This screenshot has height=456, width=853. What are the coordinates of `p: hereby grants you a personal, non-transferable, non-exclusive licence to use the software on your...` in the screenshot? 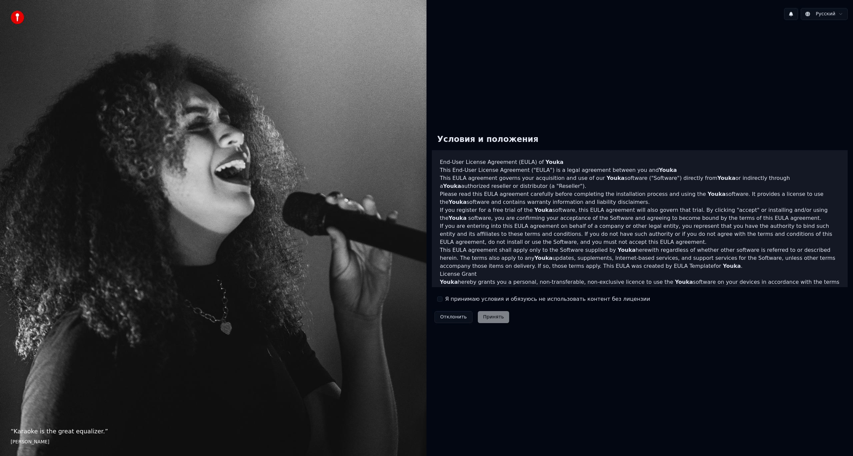 It's located at (640, 286).